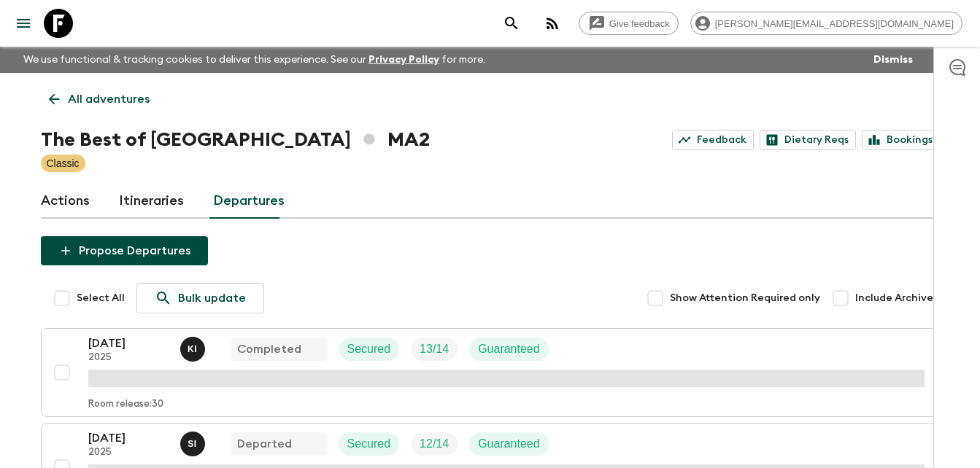 The image size is (980, 468). I want to click on button: Dismiss, so click(893, 60).